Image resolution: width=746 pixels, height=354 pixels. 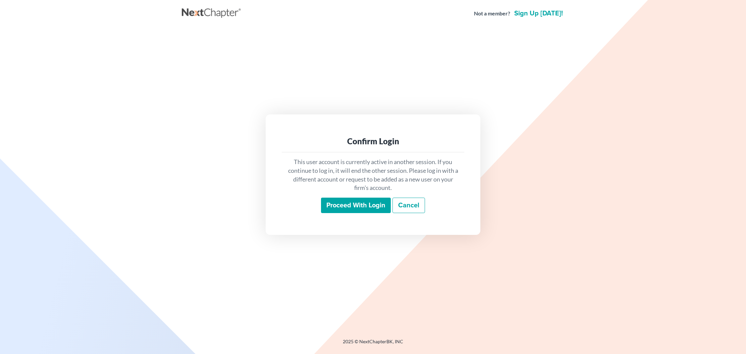 What do you see at coordinates (373, 141) in the screenshot?
I see `div: Confirm Login` at bounding box center [373, 141].